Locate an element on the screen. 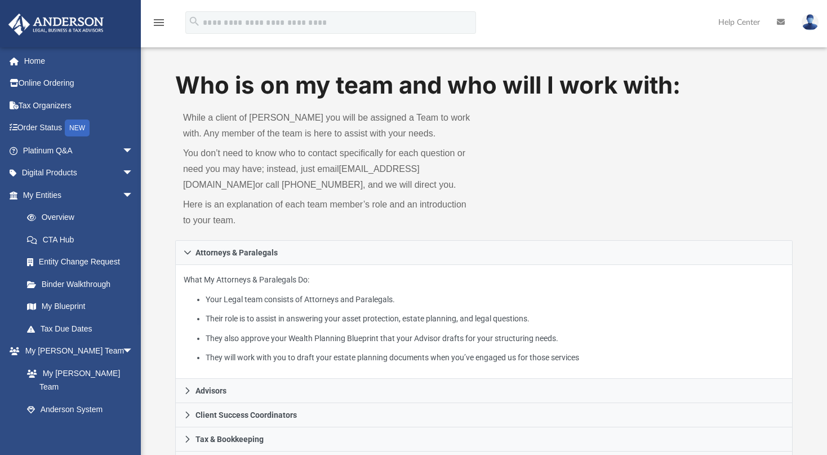 This screenshot has width=827, height=455. img: Anderson Advisors Platinum Portal is located at coordinates (56, 24).